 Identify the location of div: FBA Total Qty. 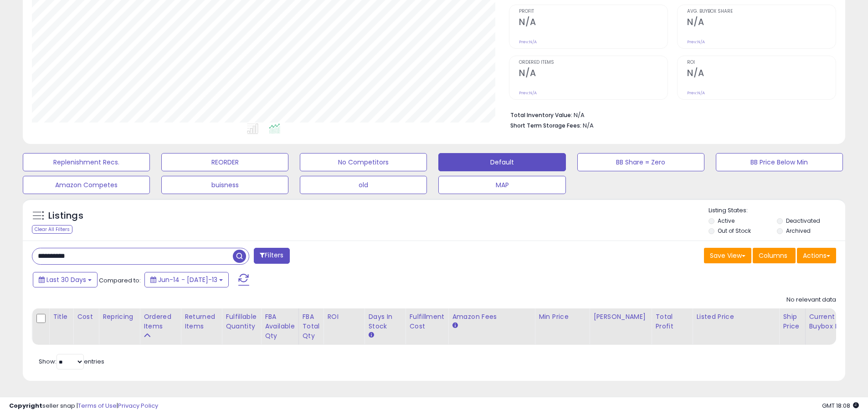
(311, 326).